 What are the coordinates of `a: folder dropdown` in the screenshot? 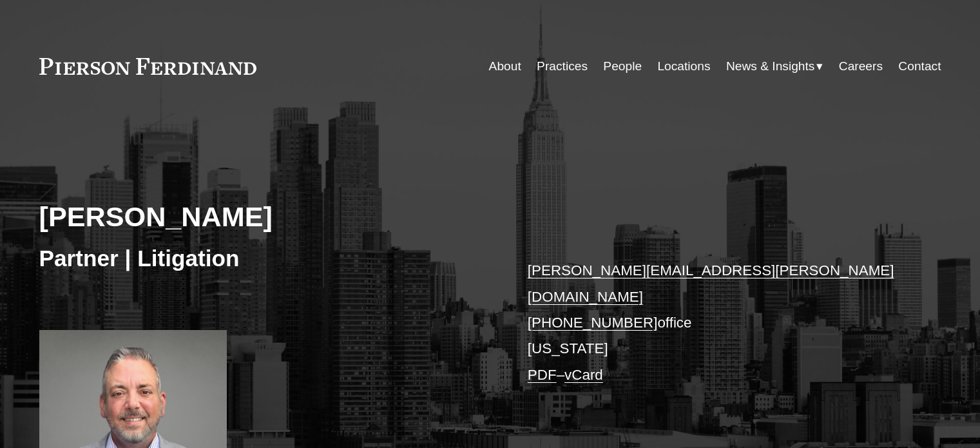 It's located at (775, 67).